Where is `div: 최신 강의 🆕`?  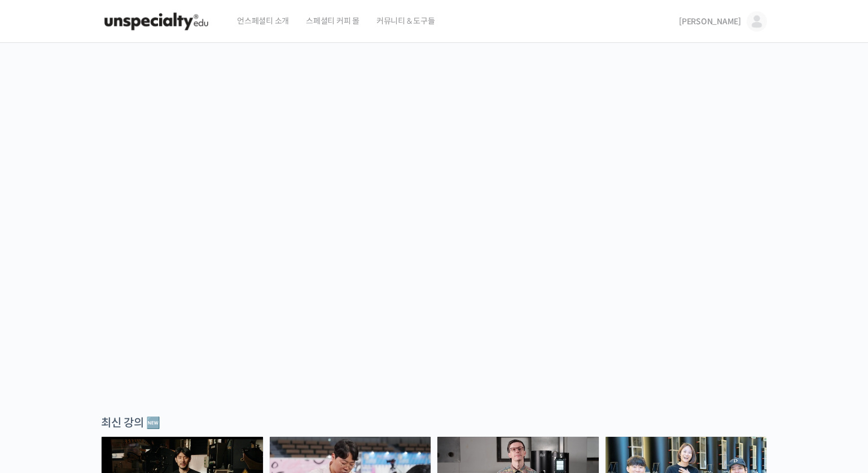
div: 최신 강의 🆕 is located at coordinates (434, 422).